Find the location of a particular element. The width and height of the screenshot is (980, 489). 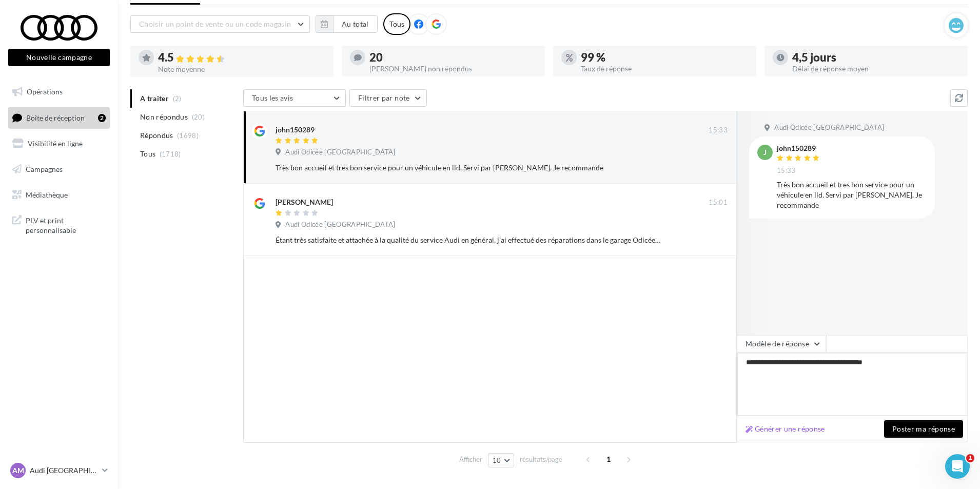

button: Générer une réponse is located at coordinates (785, 429).